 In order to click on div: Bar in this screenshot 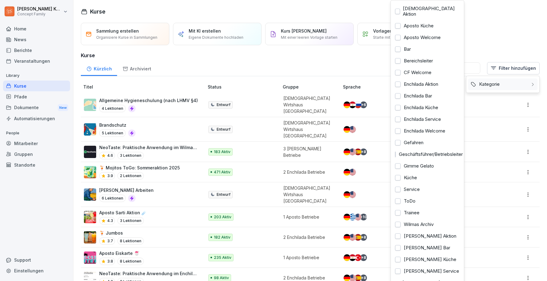, I will do `click(428, 49)`.